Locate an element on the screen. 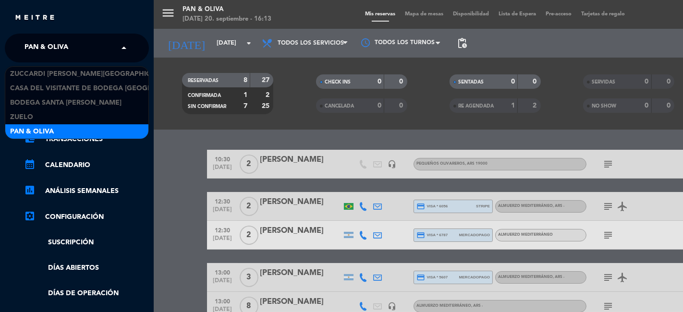 This screenshot has height=312, width=683. a: Configuración is located at coordinates (86, 217).